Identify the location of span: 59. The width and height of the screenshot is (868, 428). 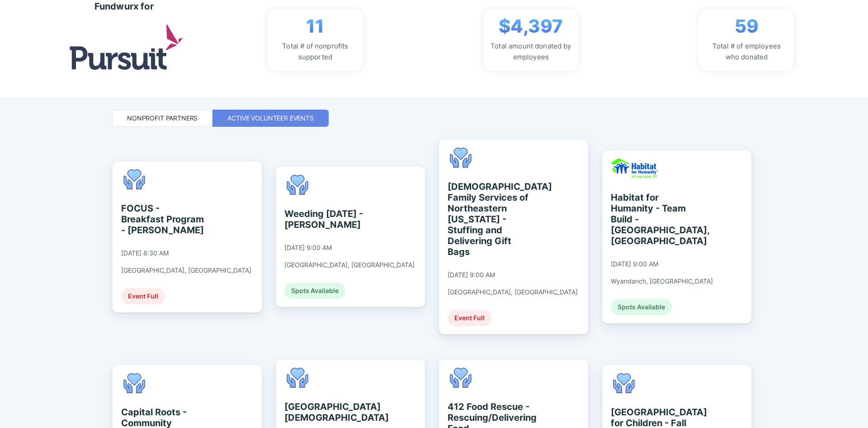
(747, 26).